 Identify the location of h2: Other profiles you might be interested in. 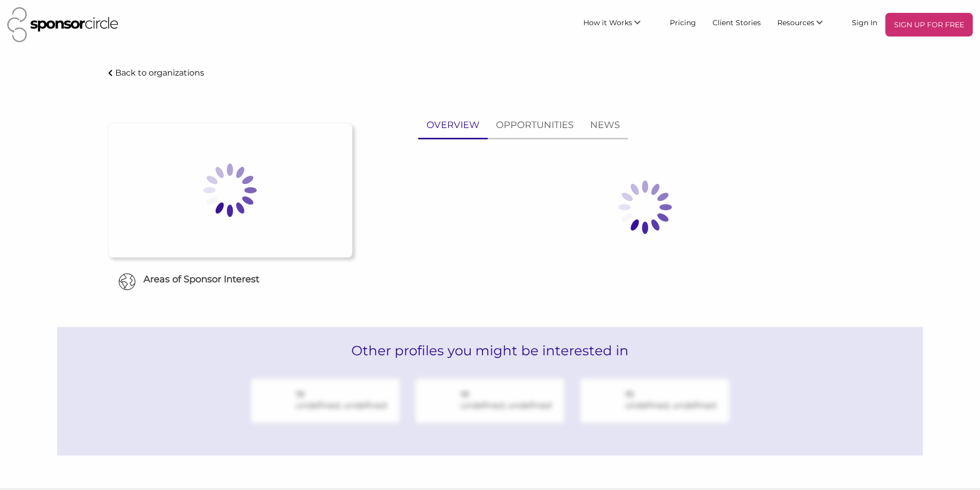
(490, 350).